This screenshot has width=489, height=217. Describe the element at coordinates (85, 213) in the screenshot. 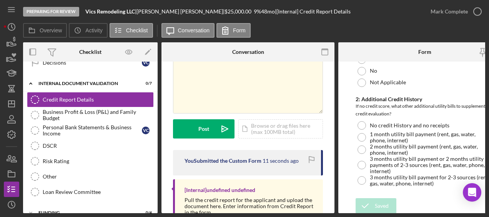

I see `div: Funding` at that location.